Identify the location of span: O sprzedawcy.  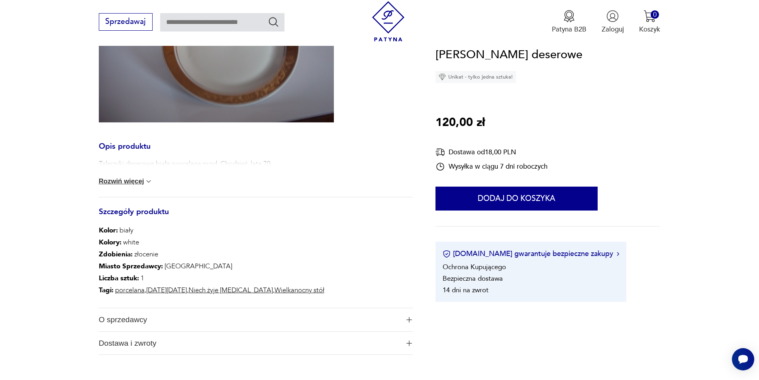
(249, 319).